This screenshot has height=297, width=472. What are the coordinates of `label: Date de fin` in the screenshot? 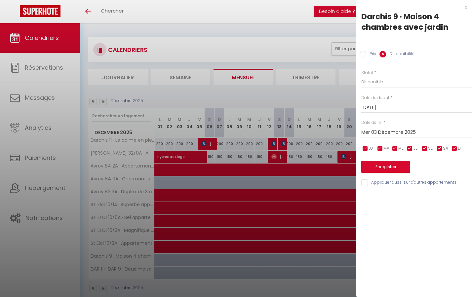 It's located at (372, 123).